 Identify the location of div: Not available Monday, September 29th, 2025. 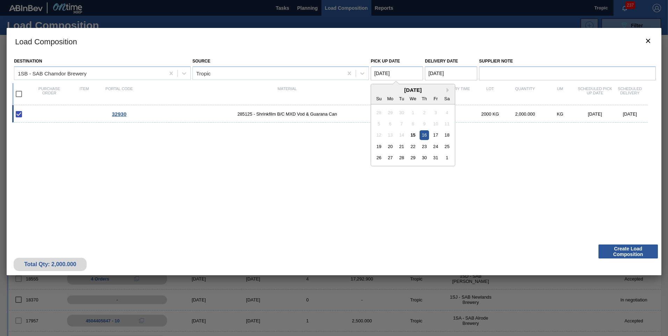
(391, 112).